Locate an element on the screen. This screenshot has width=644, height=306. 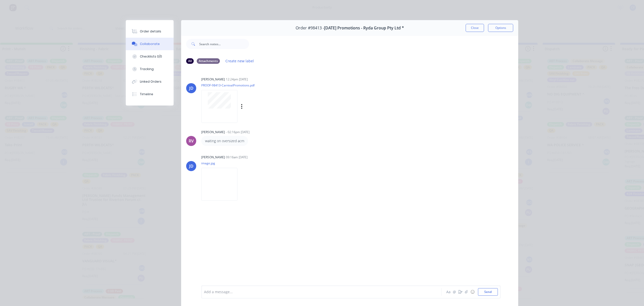
p: waiting on oversized acm is located at coordinates (225, 141).